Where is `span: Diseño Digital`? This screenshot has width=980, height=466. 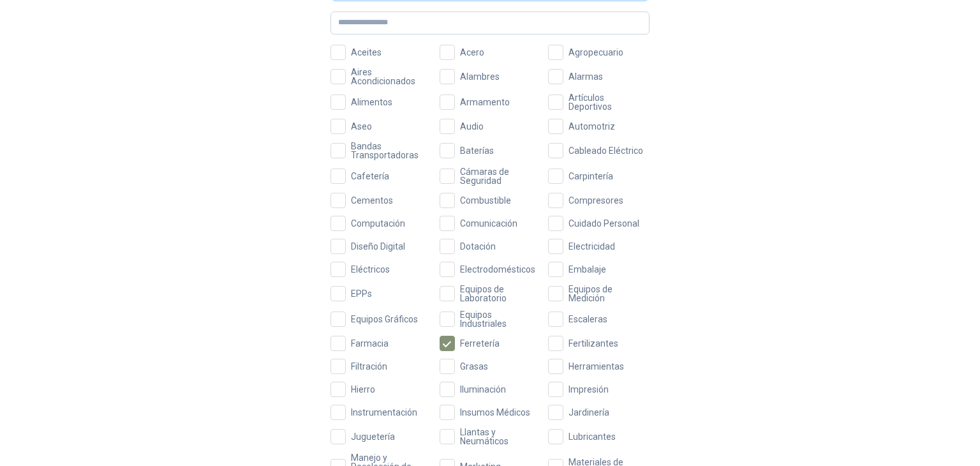 span: Diseño Digital is located at coordinates (378, 247).